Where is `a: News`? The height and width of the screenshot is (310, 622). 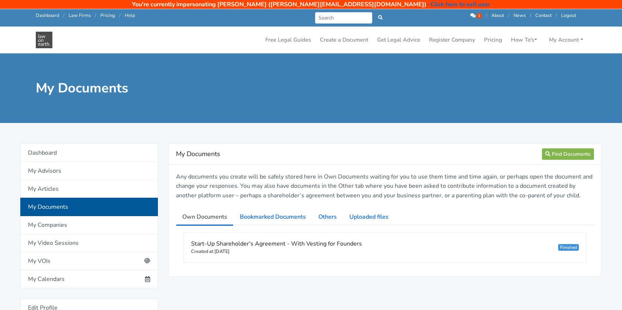
a: News is located at coordinates (519, 15).